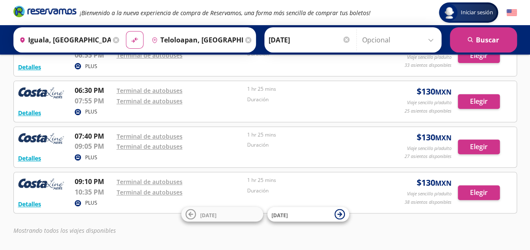 The height and width of the screenshot is (250, 530). Describe the element at coordinates (94, 90) in the screenshot. I see `p: 06:30 PM` at that location.